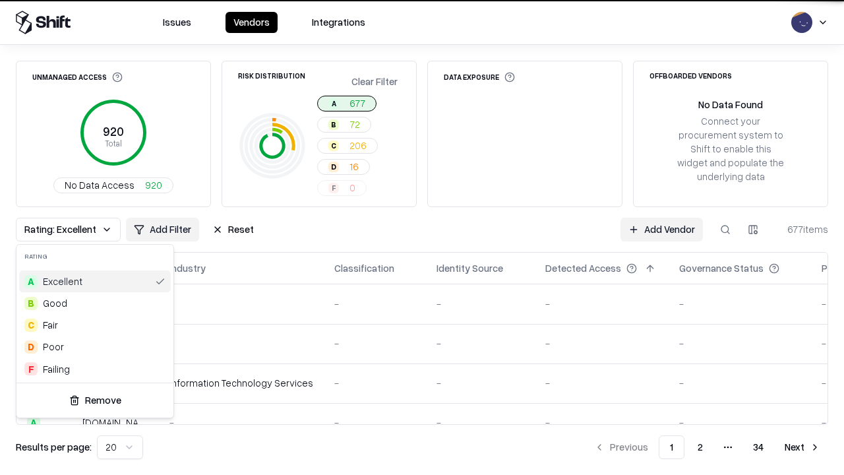  What do you see at coordinates (53, 346) in the screenshot?
I see `div: Poor` at bounding box center [53, 346].